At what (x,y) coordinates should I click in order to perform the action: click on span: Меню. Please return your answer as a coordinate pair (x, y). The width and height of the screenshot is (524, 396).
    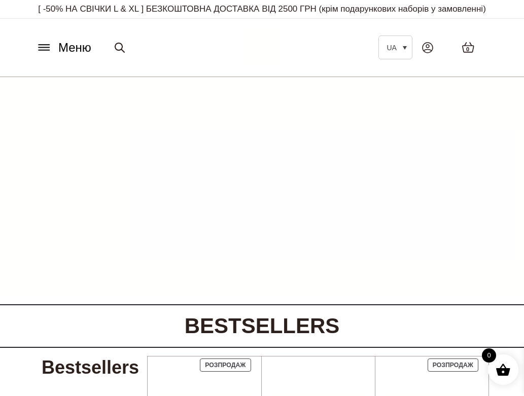
    Looking at the image, I should click on (75, 48).